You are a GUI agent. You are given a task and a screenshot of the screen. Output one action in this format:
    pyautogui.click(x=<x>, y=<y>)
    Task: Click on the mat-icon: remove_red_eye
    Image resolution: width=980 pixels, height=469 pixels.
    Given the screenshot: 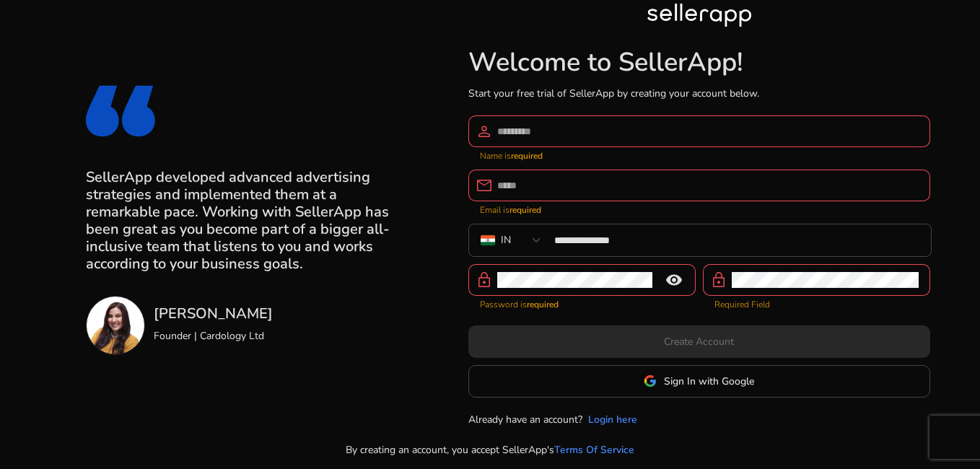 What is the action you would take?
    pyautogui.click(x=675, y=280)
    